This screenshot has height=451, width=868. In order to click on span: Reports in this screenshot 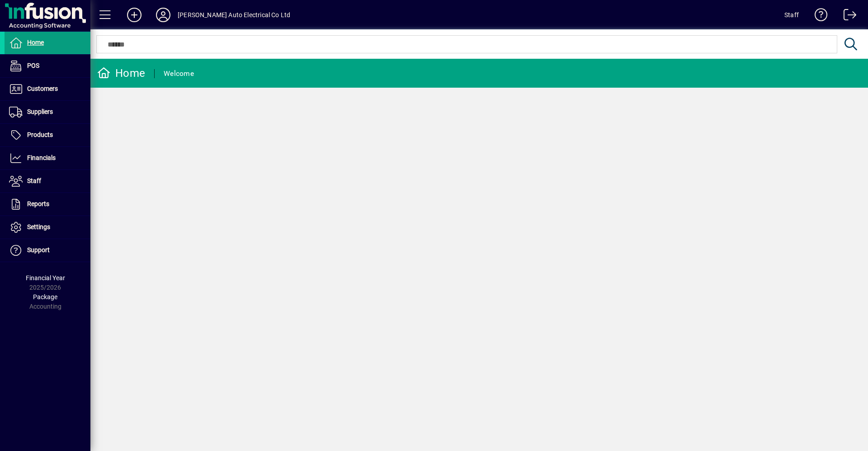, I will do `click(38, 204)`.